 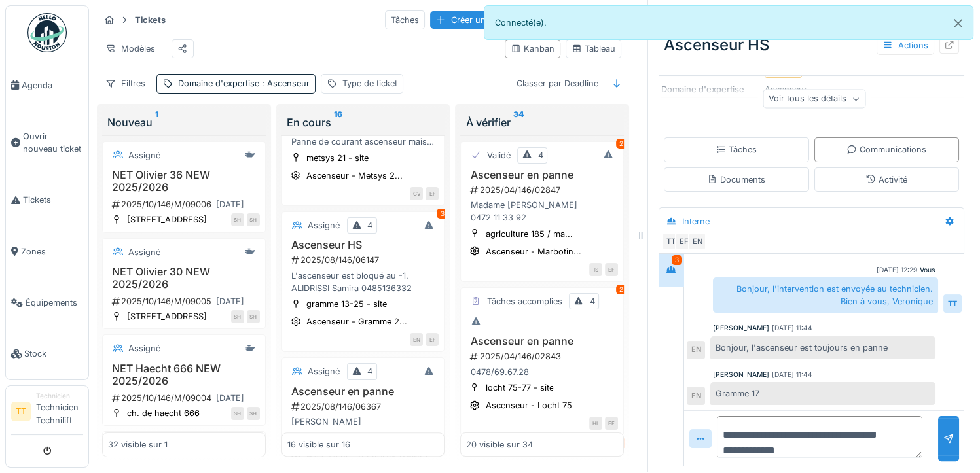 What do you see at coordinates (186, 398) in the screenshot?
I see `div: 2025/10/146/M/09004` at bounding box center [186, 398].